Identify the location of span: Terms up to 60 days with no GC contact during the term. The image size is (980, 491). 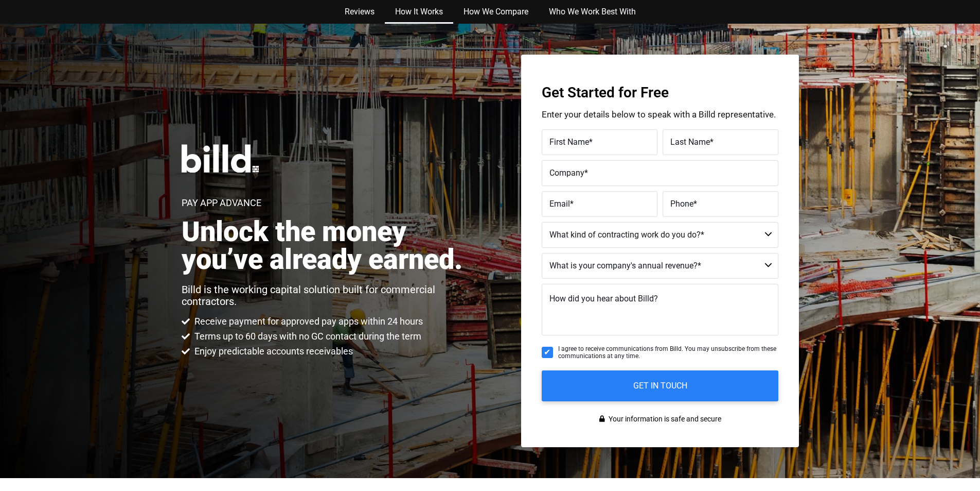
(307, 336).